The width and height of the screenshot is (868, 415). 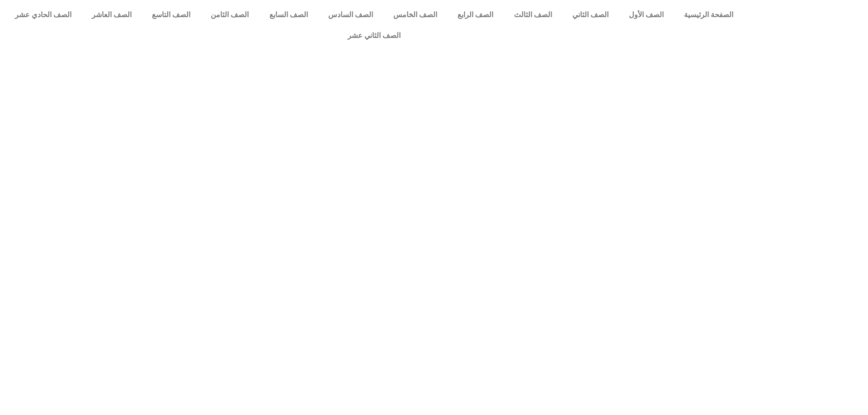 I want to click on a: الصف العاشر, so click(x=112, y=15).